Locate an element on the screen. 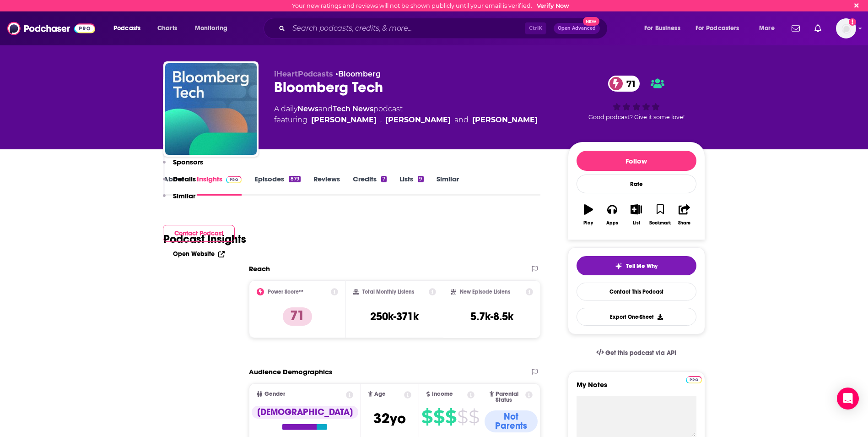 This screenshot has height=437, width=868. a: Pro website is located at coordinates (694, 379).